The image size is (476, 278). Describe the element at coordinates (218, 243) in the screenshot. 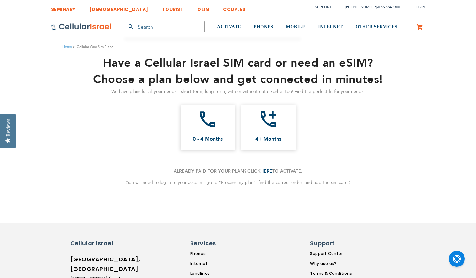

I see `h6: Services` at that location.